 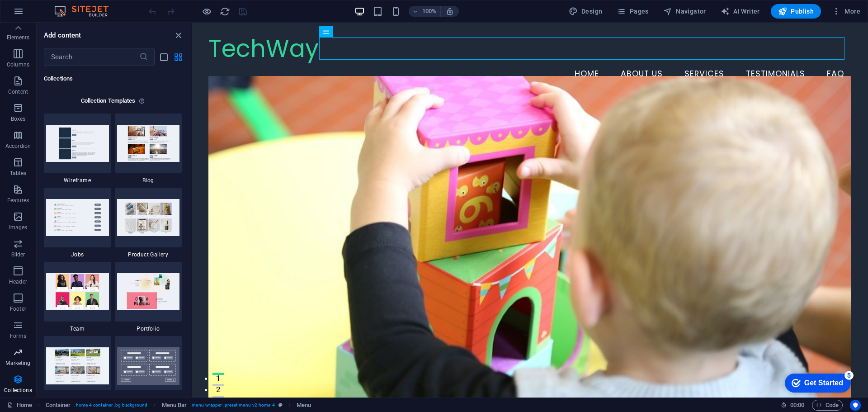 I want to click on p: Elements, so click(x=18, y=37).